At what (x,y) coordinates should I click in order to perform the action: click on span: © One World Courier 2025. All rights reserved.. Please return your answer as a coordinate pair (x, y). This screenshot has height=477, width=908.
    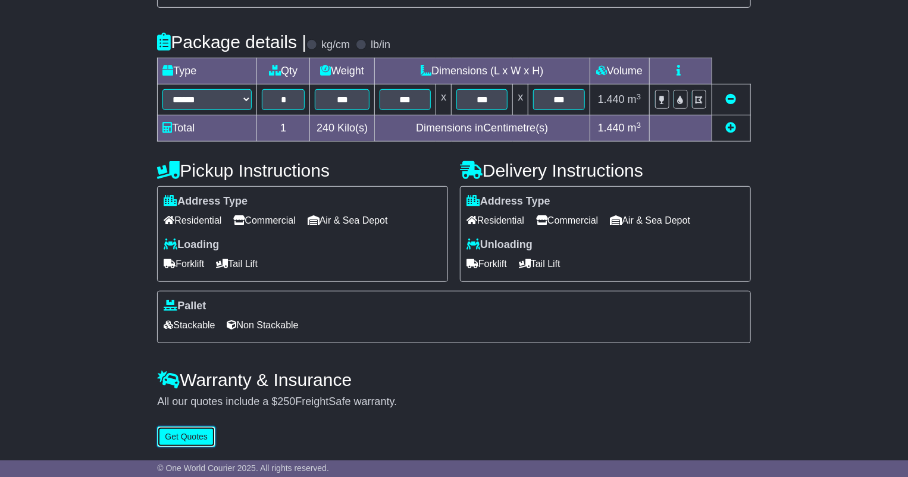
    Looking at the image, I should click on (243, 468).